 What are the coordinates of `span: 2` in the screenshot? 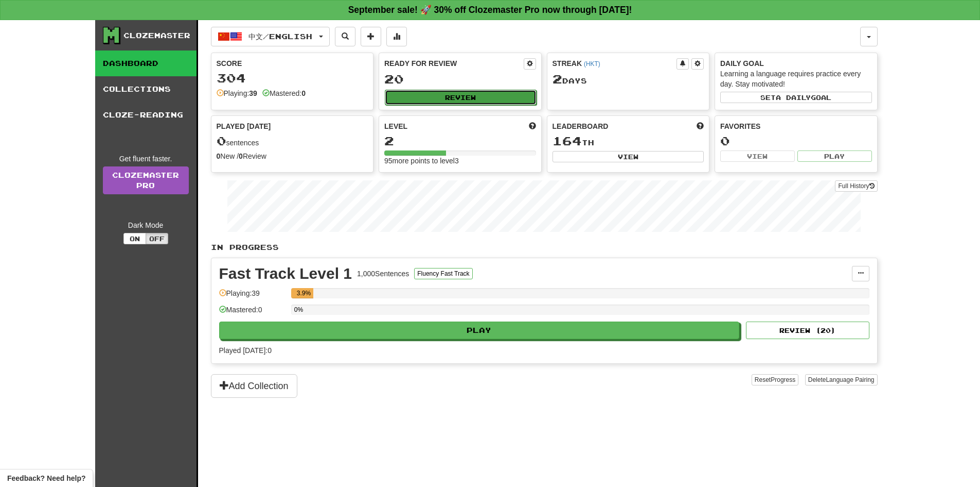 It's located at (557, 78).